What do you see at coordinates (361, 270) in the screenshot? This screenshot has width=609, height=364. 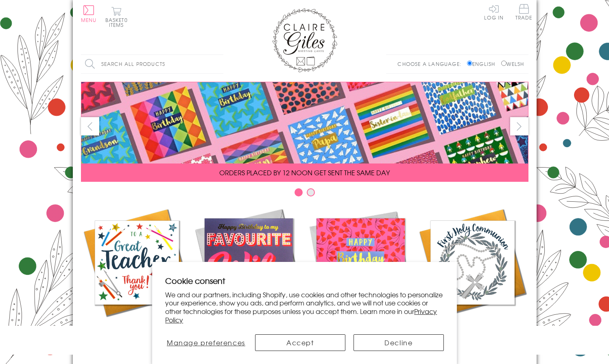 I see `a: Birthdays` at bounding box center [361, 270].